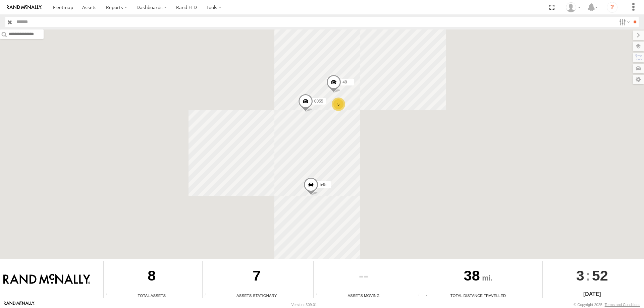 This screenshot has width=644, height=308. I want to click on div: Chase Tanke, so click(573, 8).